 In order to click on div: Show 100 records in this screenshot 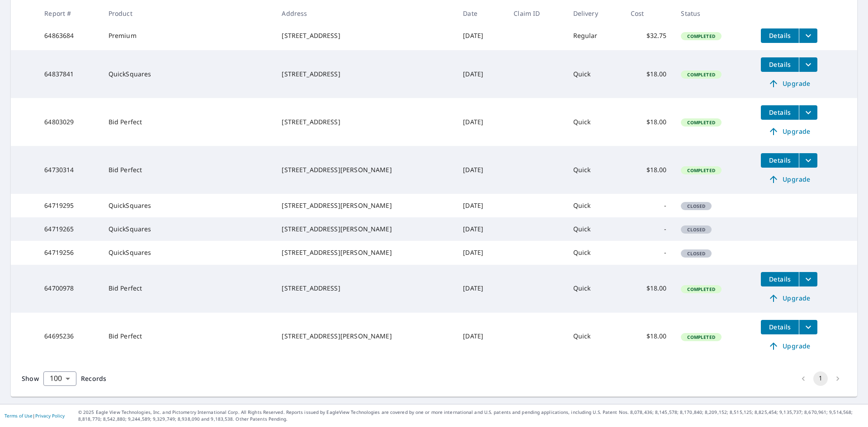, I will do `click(59, 378)`.